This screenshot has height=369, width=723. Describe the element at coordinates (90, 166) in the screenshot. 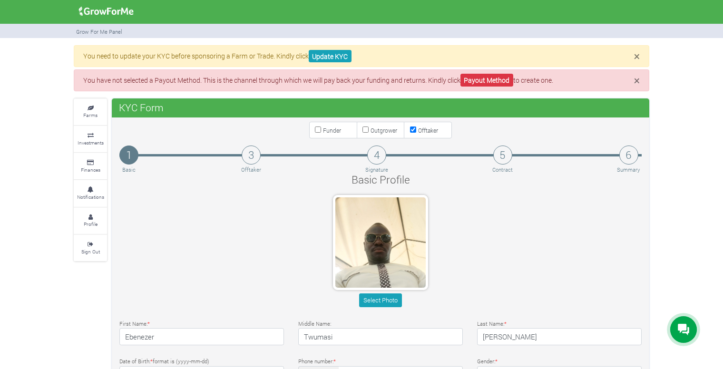

I see `a: Finances` at that location.